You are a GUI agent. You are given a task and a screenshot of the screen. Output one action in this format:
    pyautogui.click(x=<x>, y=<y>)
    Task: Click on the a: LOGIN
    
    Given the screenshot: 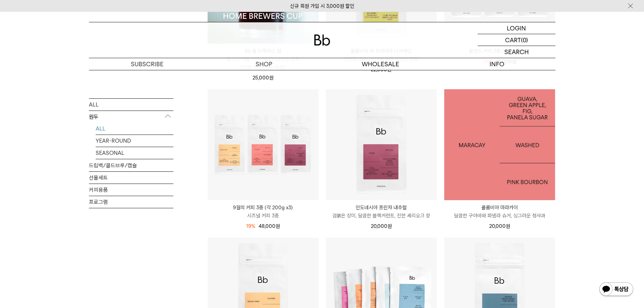 What is the action you would take?
    pyautogui.click(x=517, y=28)
    